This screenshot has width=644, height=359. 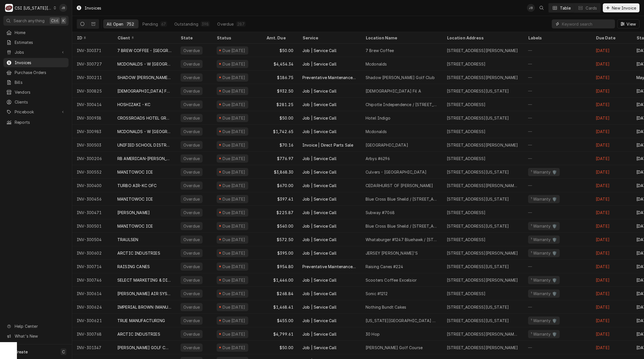 What do you see at coordinates (144, 145) in the screenshot?
I see `div: UNIFIED SCHOOL DISTRICT #232` at bounding box center [144, 145].